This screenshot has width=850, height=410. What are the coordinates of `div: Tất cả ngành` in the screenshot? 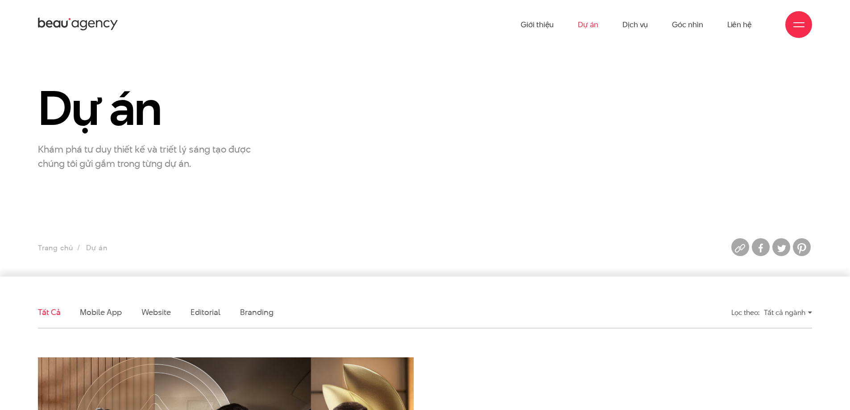 It's located at (788, 312).